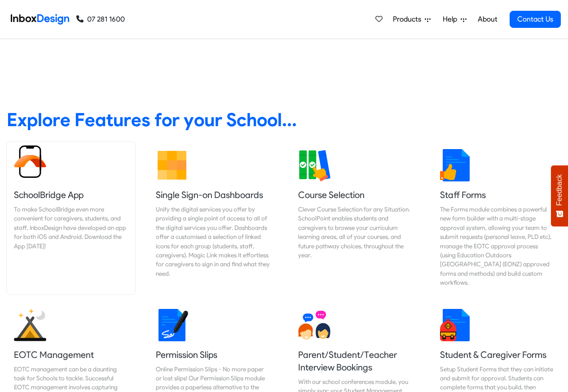 The height and width of the screenshot is (392, 568). What do you see at coordinates (355, 218) in the screenshot?
I see `a: Course Selection Clever Course Selection for any Situation. SchoolPoint enables students and care...` at bounding box center [355, 218].